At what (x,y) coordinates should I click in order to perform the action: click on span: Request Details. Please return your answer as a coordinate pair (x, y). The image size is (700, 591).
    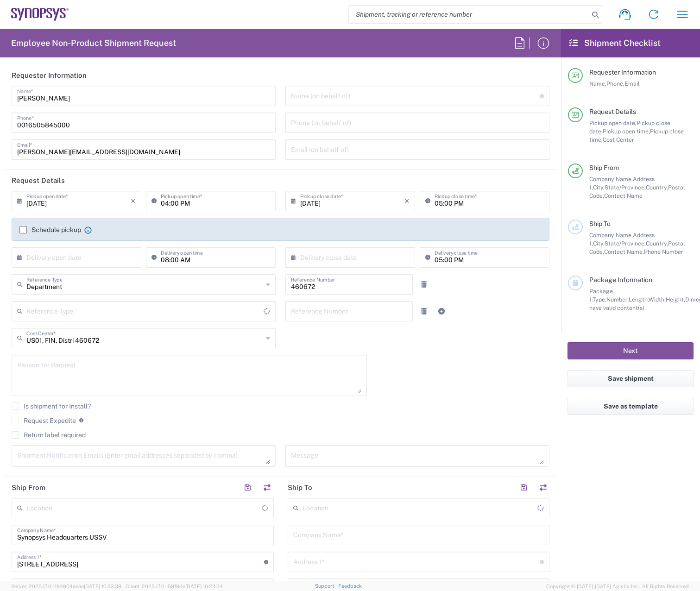
    Looking at the image, I should click on (613, 111).